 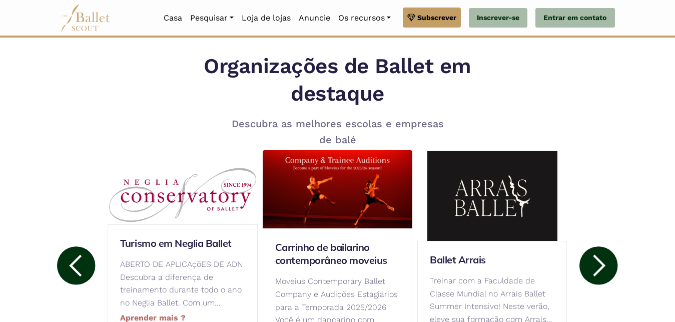 I want to click on h3: Carrinho de bailarino contemporâneo moveius, so click(x=337, y=254).